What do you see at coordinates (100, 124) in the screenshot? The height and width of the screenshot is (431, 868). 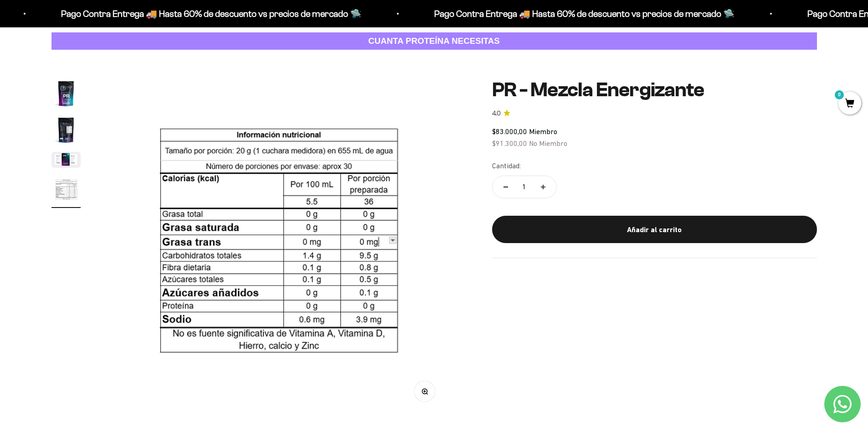 I see `div: Un mejor precio` at bounding box center [100, 124].